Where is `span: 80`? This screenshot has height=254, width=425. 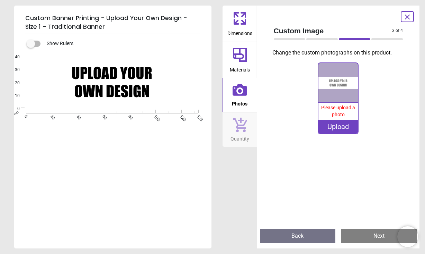 span: 80 is located at coordinates (129, 116).